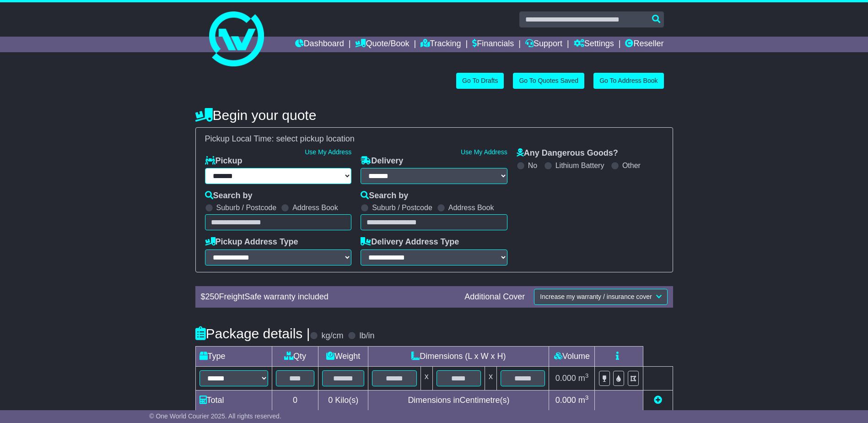  Describe the element at coordinates (644, 45) in the screenshot. I see `a: Reseller` at that location.